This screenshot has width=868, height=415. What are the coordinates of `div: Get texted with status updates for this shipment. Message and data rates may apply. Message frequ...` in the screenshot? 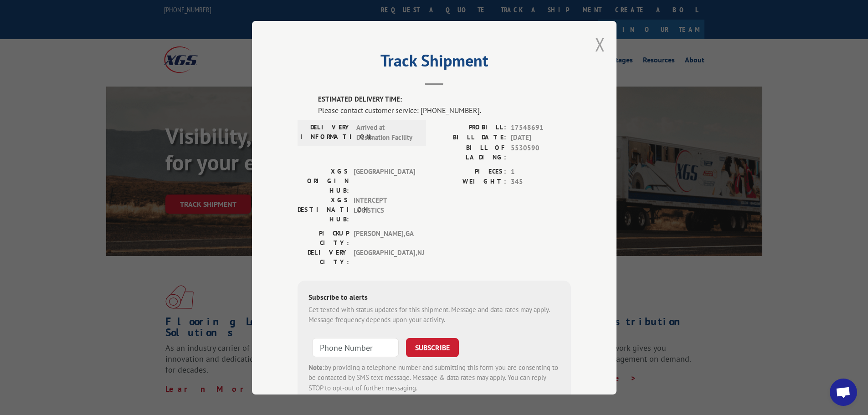 It's located at (434, 314).